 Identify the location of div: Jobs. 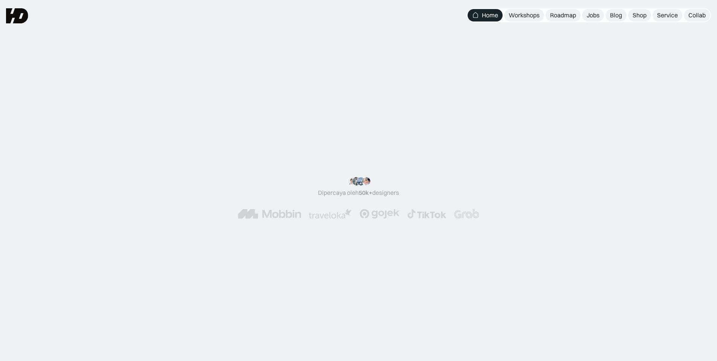
(593, 15).